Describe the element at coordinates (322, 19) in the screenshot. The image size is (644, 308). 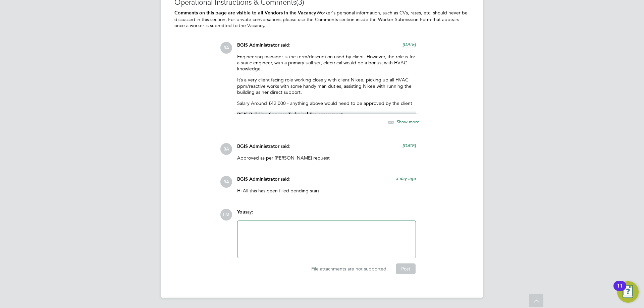
I see `p: Worker's personal information, such as CVs, rates, etc, should never be discussed in this section...` at that location.